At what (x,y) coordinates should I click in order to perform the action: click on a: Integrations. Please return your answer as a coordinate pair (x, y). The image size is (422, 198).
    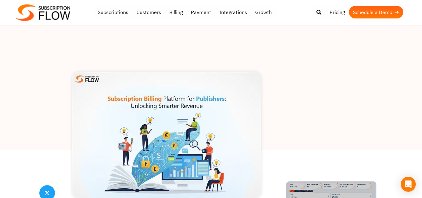
    Looking at the image, I should click on (233, 12).